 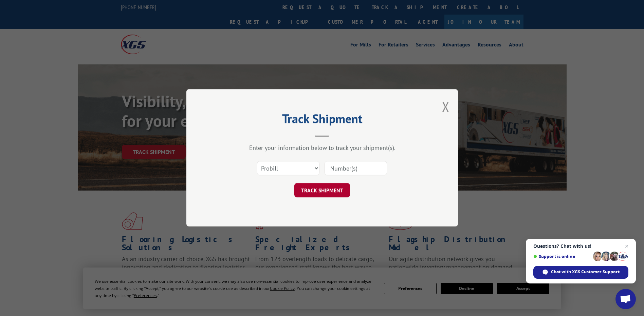 I want to click on span: Support is online, so click(x=562, y=257).